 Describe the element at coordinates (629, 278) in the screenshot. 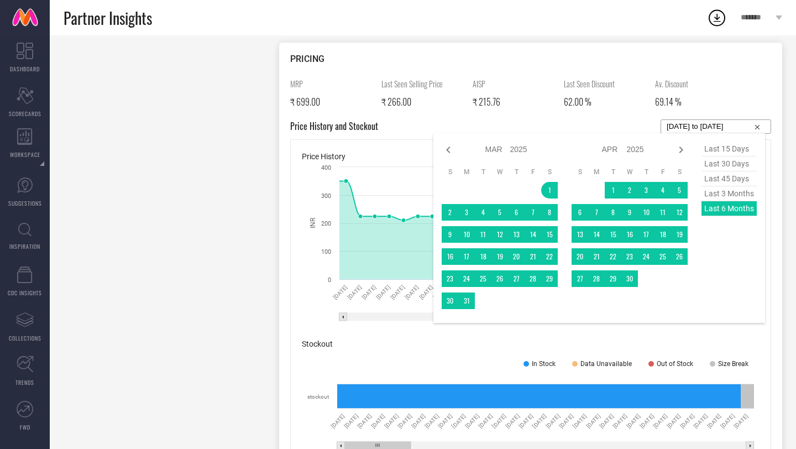

I see `td: Wed Apr 30 2025` at that location.